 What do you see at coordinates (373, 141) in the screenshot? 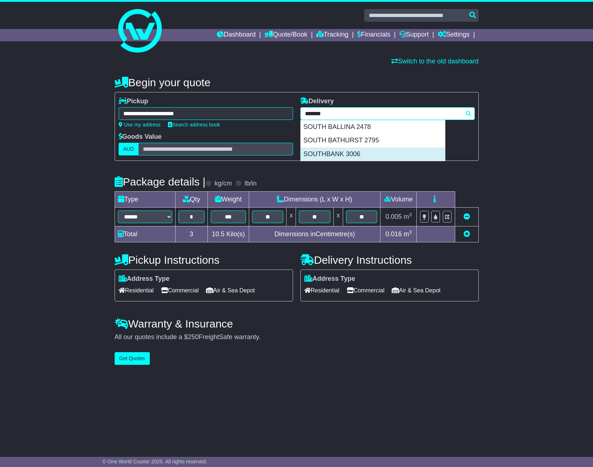
I see `div: SOUTH BATHURST 2795` at bounding box center [373, 141].